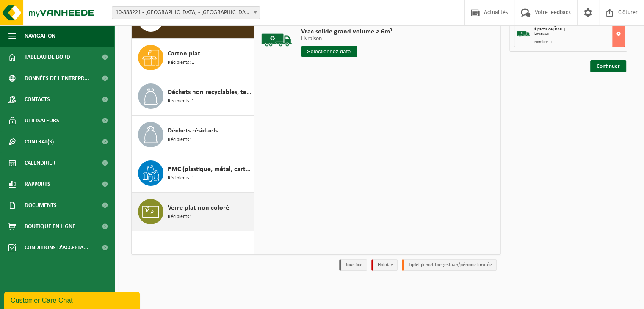  I want to click on span: Boutique en ligne, so click(50, 226).